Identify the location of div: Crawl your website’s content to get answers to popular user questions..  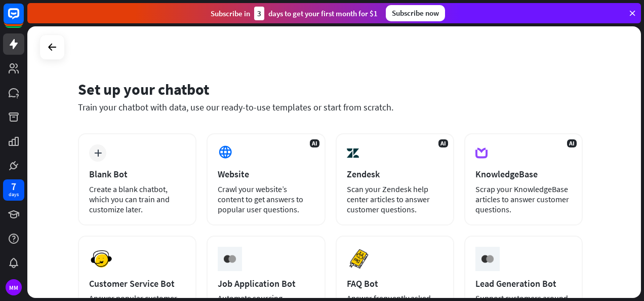
(266, 199).